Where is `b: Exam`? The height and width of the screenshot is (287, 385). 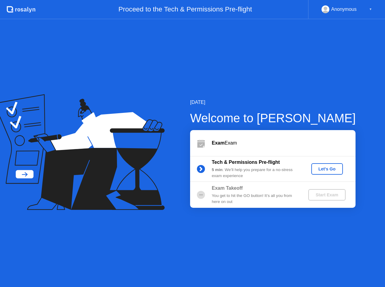 b: Exam is located at coordinates (218, 143).